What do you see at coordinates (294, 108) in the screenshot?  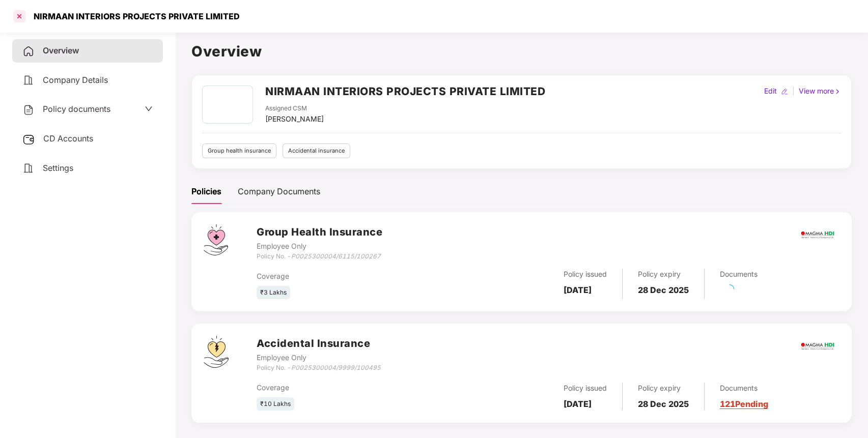 I see `div: Assigned CSM` at bounding box center [294, 108].